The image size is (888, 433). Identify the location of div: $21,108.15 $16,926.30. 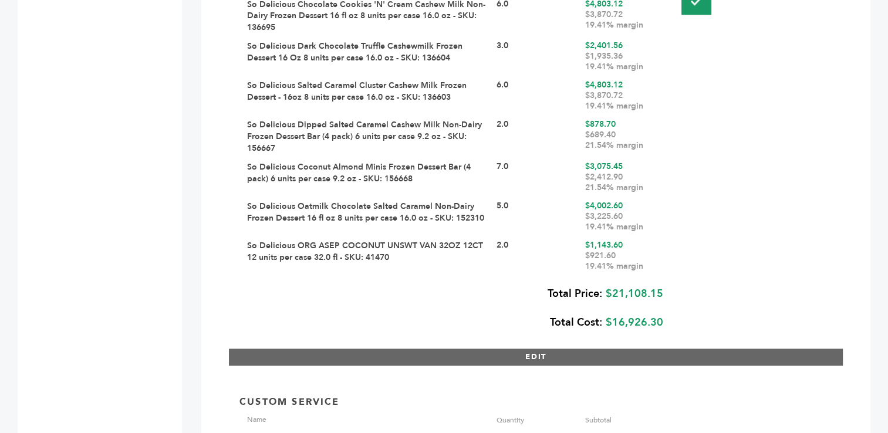
(451, 308).